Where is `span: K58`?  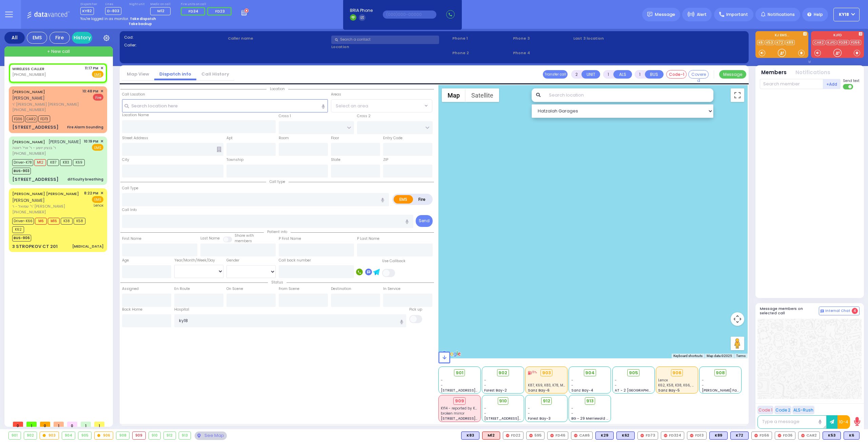 span: K58 is located at coordinates (80, 221).